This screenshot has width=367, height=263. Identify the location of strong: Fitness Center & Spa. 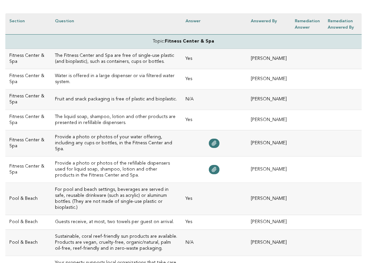
(189, 41).